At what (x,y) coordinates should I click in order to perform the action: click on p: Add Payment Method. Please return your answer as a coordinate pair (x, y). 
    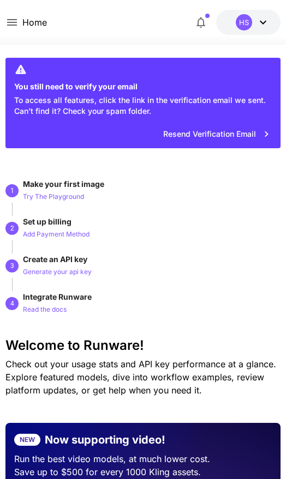
    Looking at the image, I should click on (56, 234).